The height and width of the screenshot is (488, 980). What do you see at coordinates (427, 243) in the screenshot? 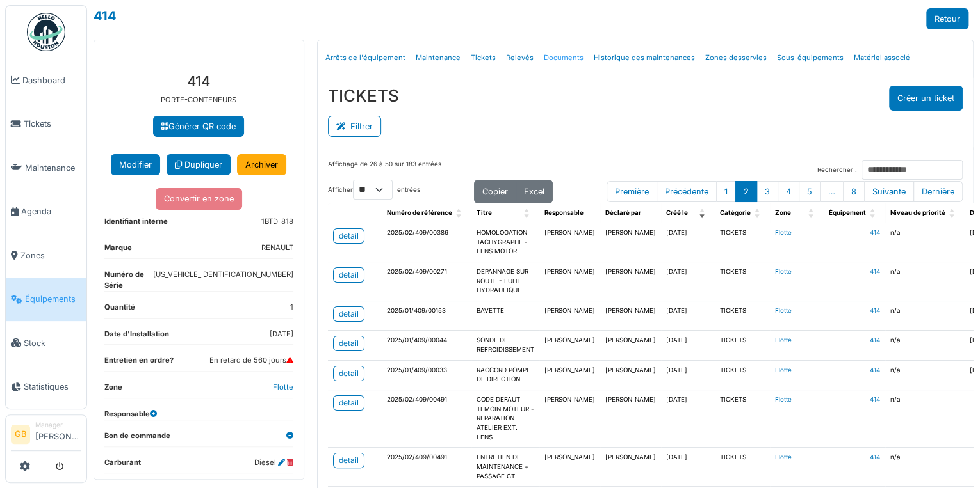
I see `td: 2025/02/409/00386` at bounding box center [427, 243].